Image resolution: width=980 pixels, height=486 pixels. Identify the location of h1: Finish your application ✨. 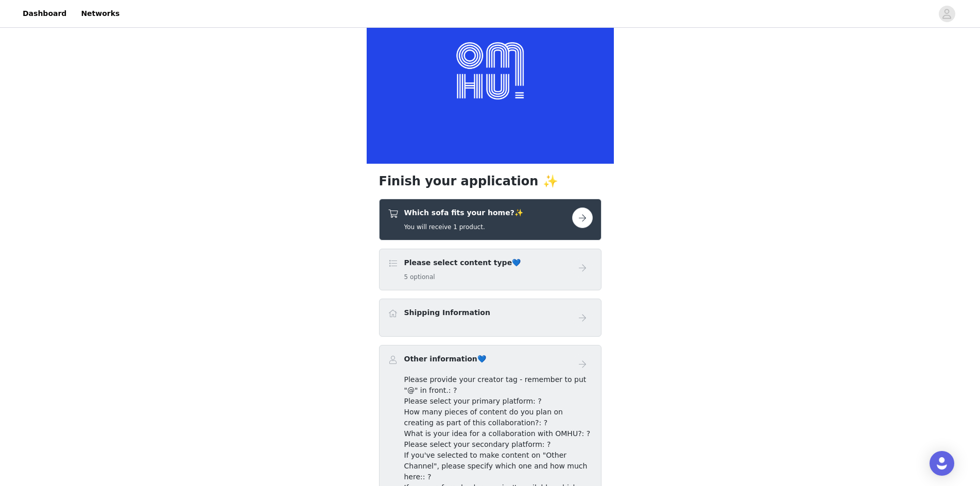
(490, 181).